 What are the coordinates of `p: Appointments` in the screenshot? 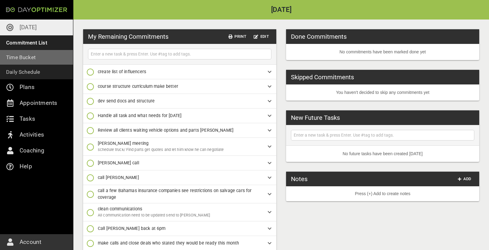 It's located at (38, 103).